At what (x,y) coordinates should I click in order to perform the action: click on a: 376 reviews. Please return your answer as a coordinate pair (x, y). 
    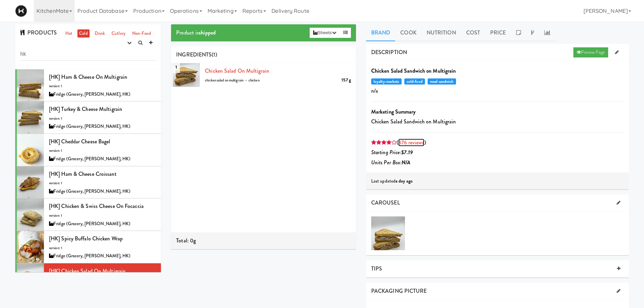
    Looking at the image, I should click on (411, 143).